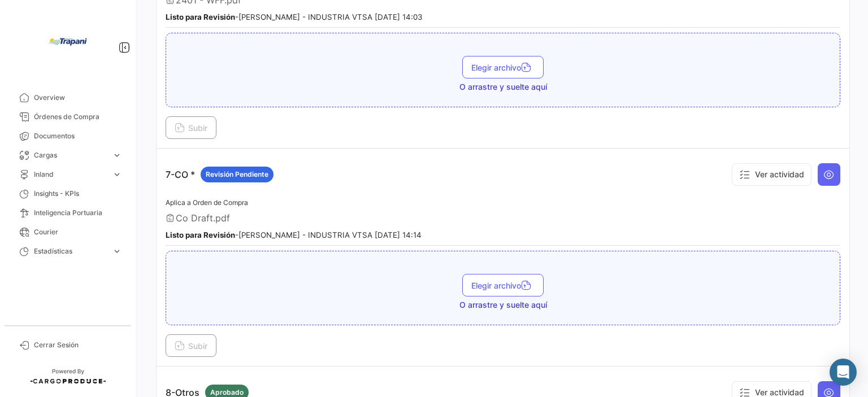 This screenshot has height=397, width=868. Describe the element at coordinates (68, 213) in the screenshot. I see `a: Inteligencia Portuaria` at that location.